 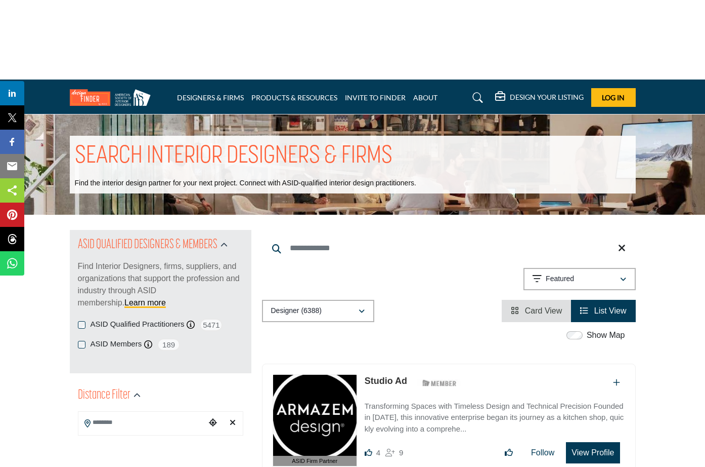 What do you see at coordinates (211, 324) in the screenshot?
I see `span: 5471` at bounding box center [211, 324].